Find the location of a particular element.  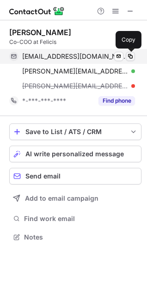

span: AI write personalized message is located at coordinates (74, 154).